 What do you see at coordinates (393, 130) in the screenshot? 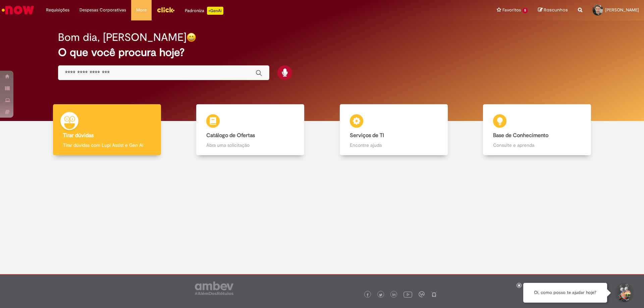
I see `a: Serviços de TI Encontre ajuda` at bounding box center [393, 130].